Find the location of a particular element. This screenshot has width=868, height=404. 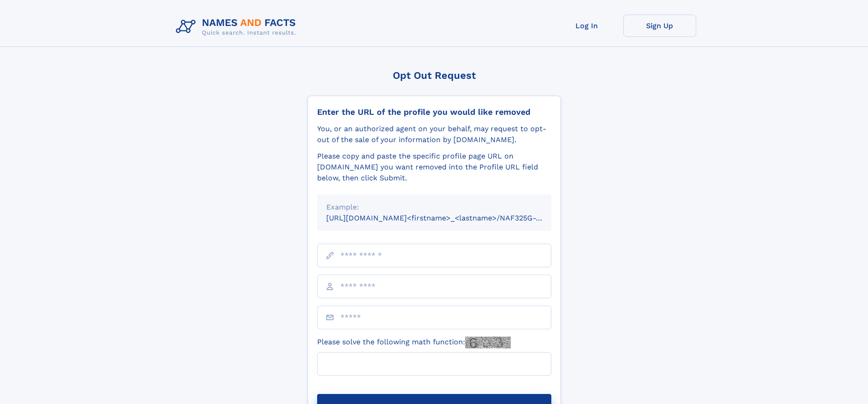

div: You, or an authorized agent on your behalf, may request to opt-out of the sale of your informatio... is located at coordinates (434, 134).